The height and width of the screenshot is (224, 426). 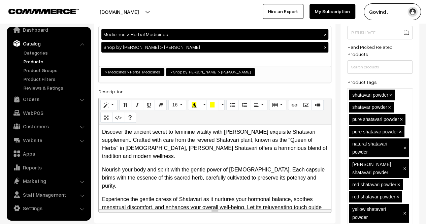 I want to click on a: Product Filters, so click(x=55, y=79).